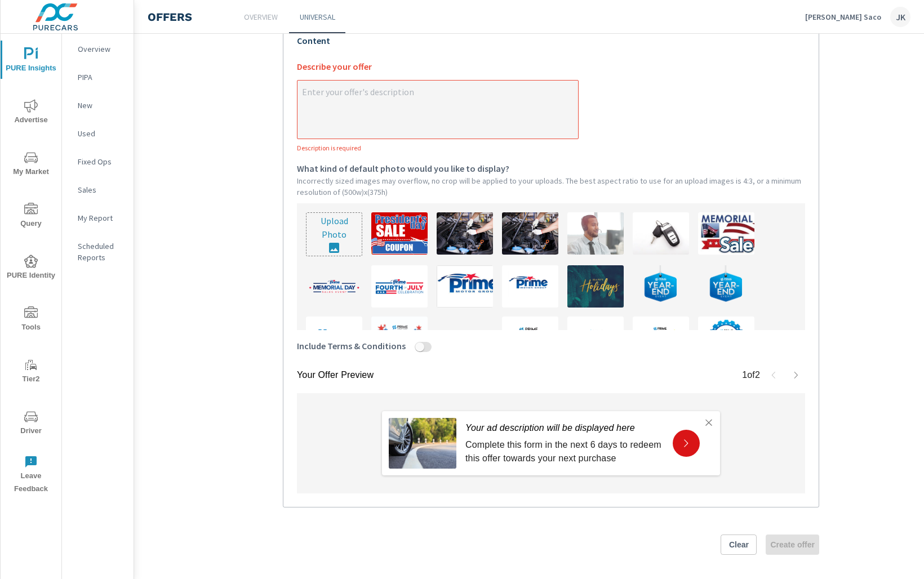 The height and width of the screenshot is (579, 924). I want to click on span: Description is required, so click(437, 146).